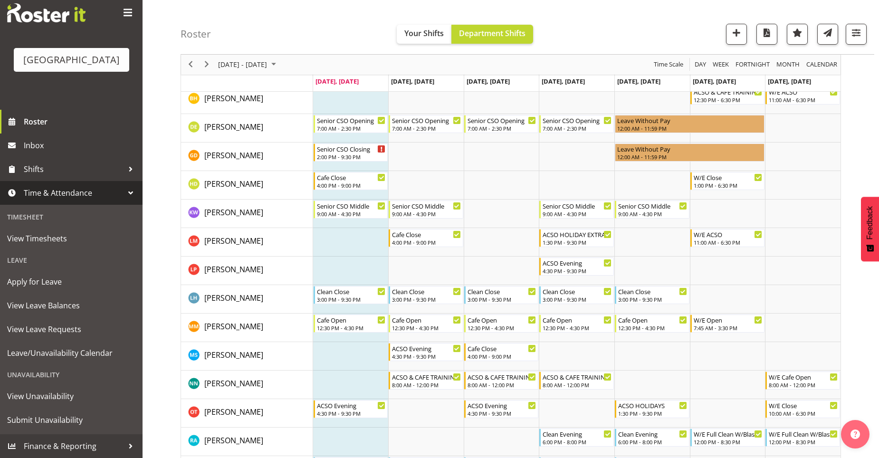  What do you see at coordinates (351, 157) in the screenshot?
I see `div: 2:00 PM - 9:30 PM` at bounding box center [351, 157].